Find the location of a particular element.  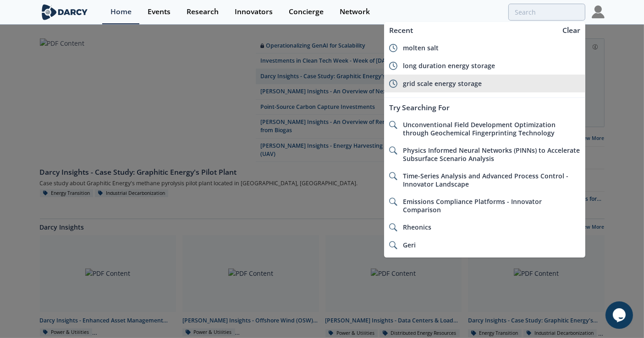

div: Recent is located at coordinates (471, 31).